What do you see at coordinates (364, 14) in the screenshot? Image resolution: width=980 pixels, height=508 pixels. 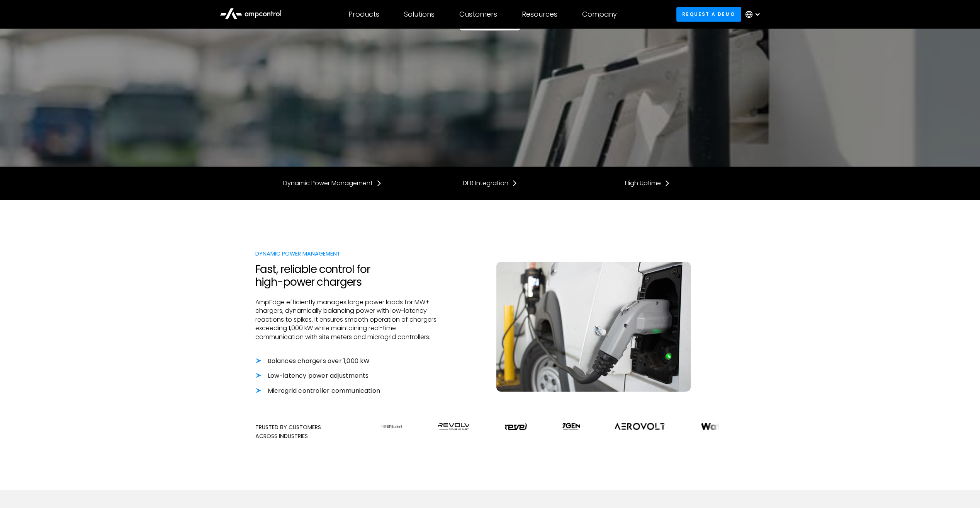 I see `div: Products` at bounding box center [364, 14].